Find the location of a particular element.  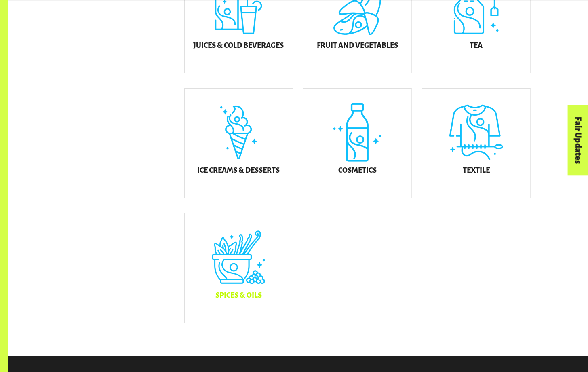

a: Cosmetics is located at coordinates (357, 143).